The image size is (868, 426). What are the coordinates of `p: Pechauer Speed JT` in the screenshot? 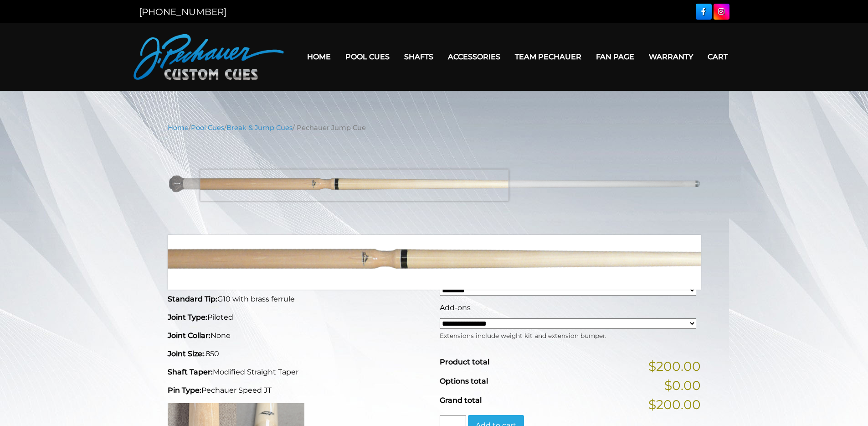 It's located at (298, 390).